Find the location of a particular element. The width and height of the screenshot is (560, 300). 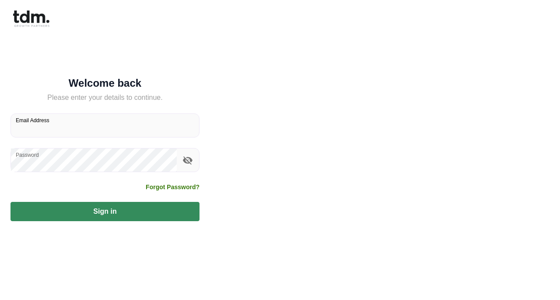

h5: Please enter your details to continue. is located at coordinates (105, 98).